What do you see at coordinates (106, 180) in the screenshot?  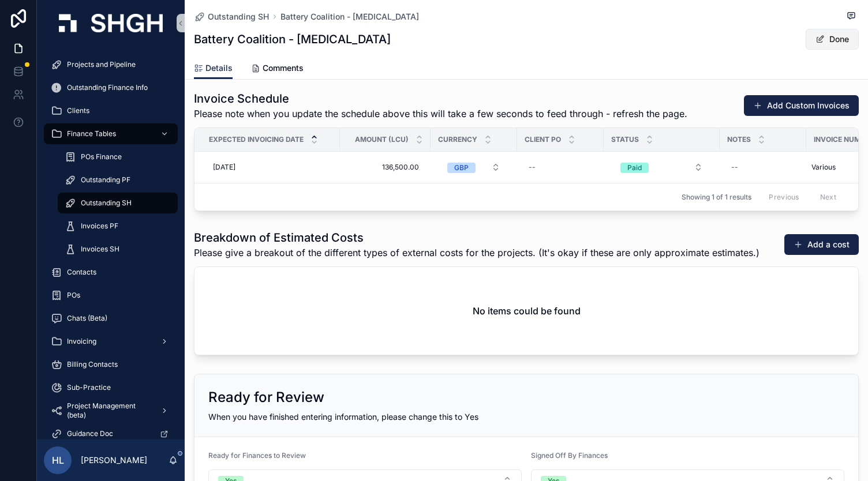 I see `span: Outstanding PF` at bounding box center [106, 180].